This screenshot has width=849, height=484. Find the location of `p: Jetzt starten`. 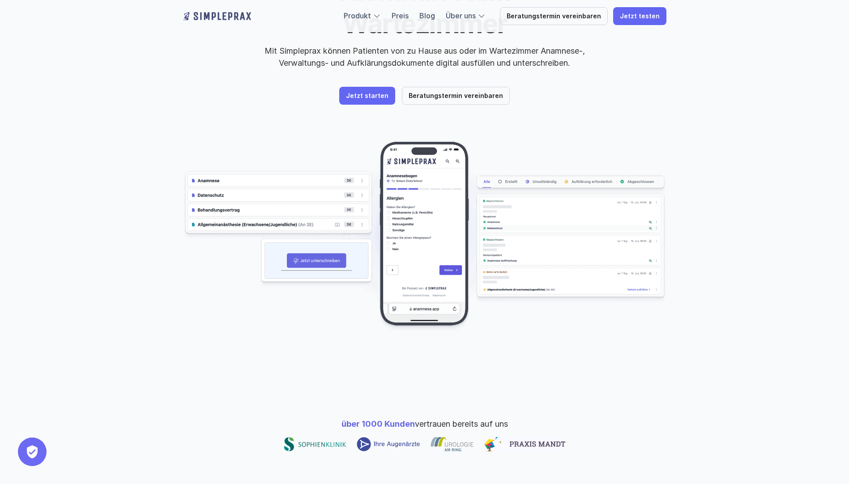

p: Jetzt starten is located at coordinates (367, 96).